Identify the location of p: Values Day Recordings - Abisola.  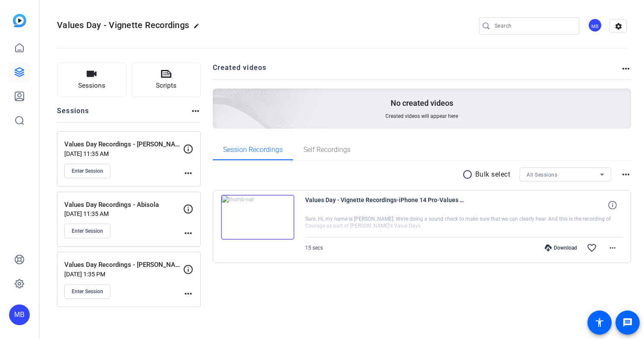
(124, 205).